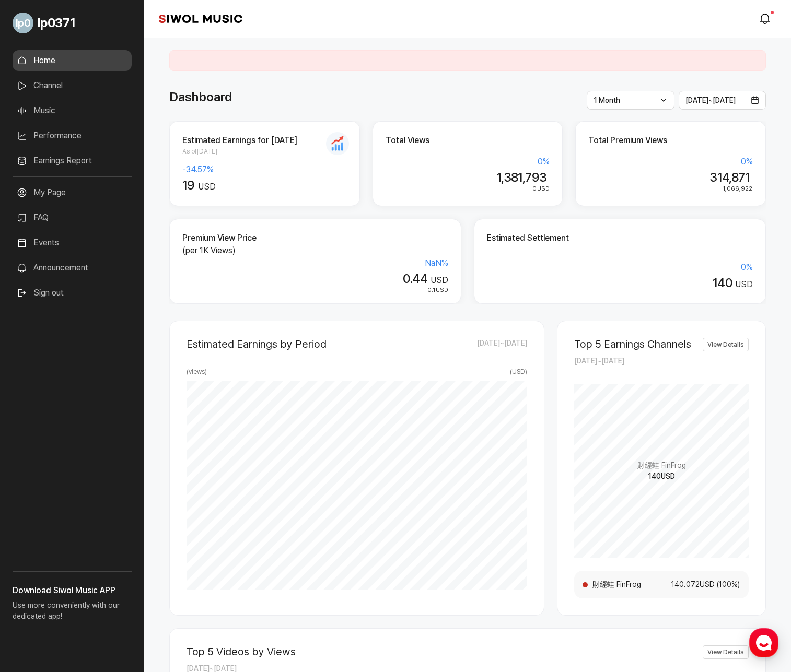  What do you see at coordinates (72, 136) in the screenshot?
I see `a: Performance` at bounding box center [72, 136].